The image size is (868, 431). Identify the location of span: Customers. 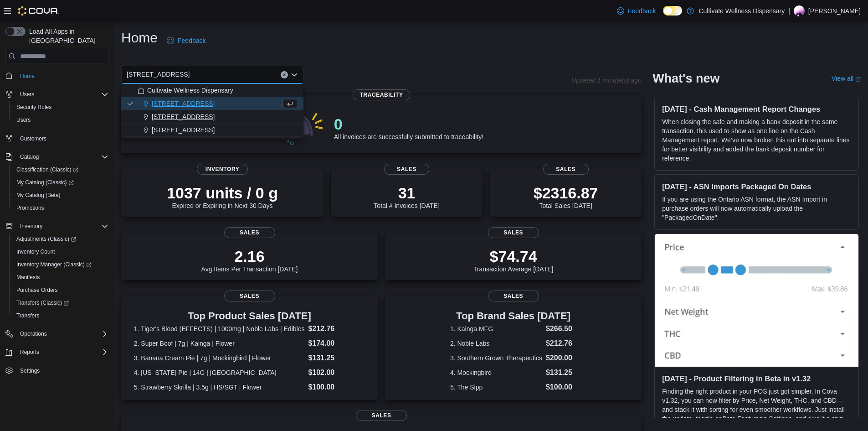
(63, 138).